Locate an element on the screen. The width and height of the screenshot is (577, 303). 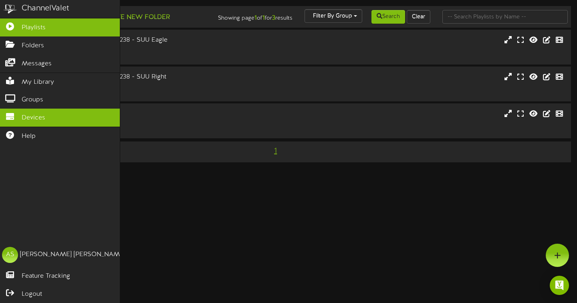
div: # 4691 is located at coordinates (140, 55).